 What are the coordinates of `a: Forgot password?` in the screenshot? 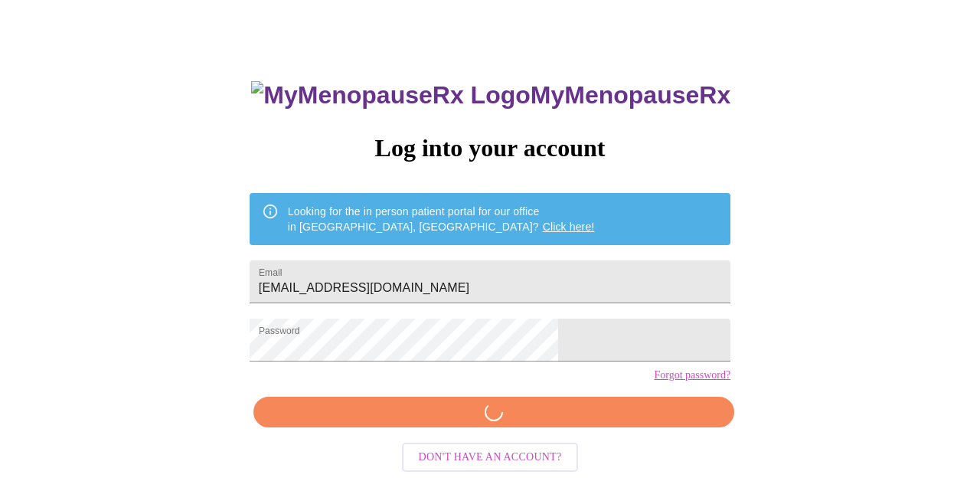 It's located at (692, 375).